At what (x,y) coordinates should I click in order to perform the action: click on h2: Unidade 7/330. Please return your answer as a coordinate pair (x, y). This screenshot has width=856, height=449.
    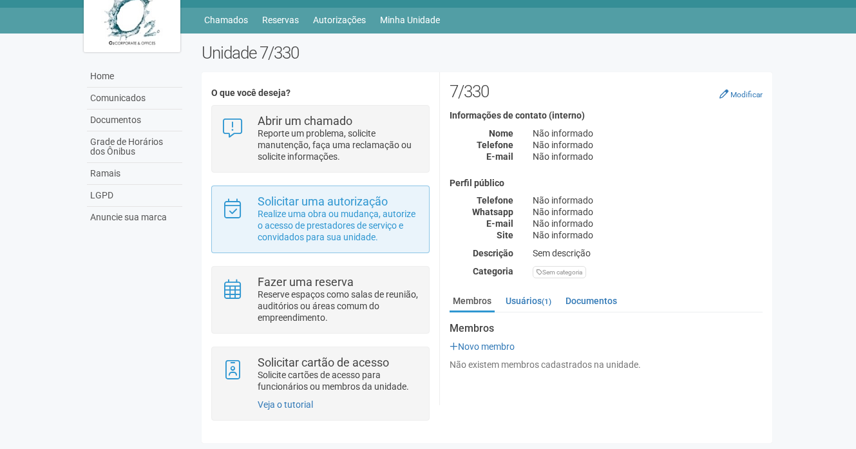
    Looking at the image, I should click on (487, 53).